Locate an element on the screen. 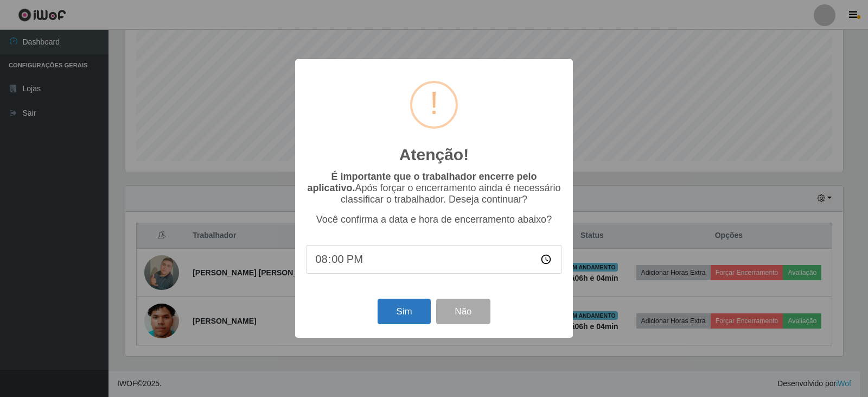  p: Após forçar o encerramento ainda é necessário classificar o trabalhador. Deseja continuar? is located at coordinates (434, 187).